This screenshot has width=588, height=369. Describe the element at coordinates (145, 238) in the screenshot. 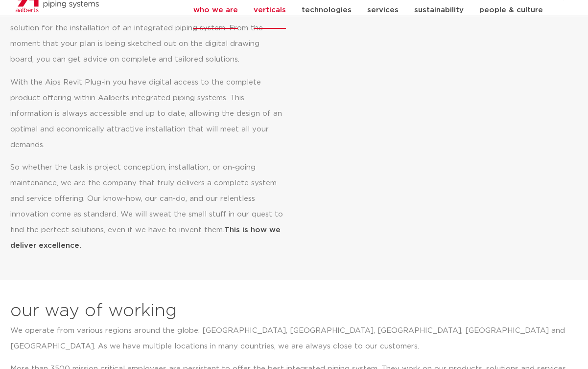

I see `strong: This is how we deliver excellence.` at that location.